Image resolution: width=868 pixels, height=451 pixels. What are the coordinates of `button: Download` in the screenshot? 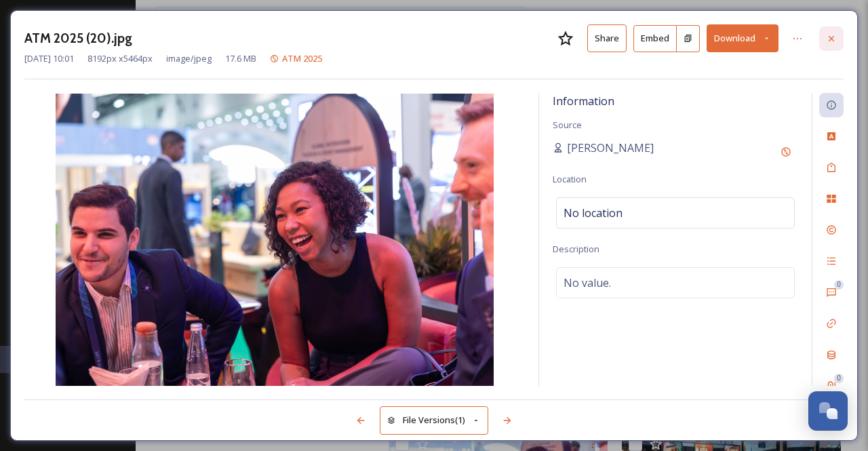 It's located at (743, 38).